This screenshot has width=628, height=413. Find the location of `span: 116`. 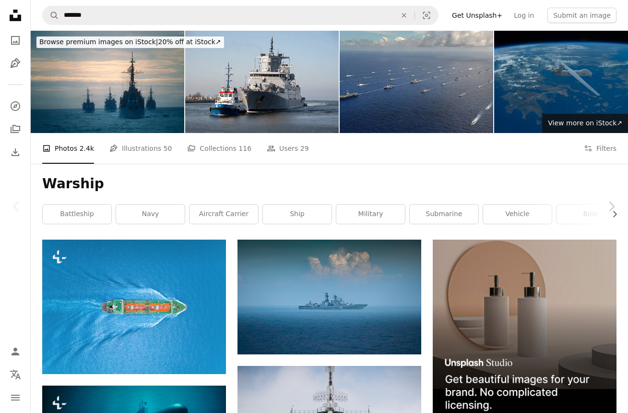

span: 116 is located at coordinates (245, 148).